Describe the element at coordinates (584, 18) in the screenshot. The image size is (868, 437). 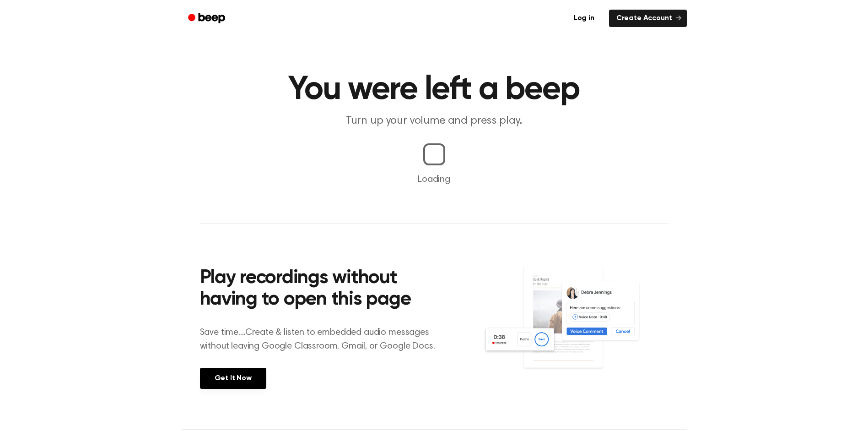
I see `a: Log in` at that location.